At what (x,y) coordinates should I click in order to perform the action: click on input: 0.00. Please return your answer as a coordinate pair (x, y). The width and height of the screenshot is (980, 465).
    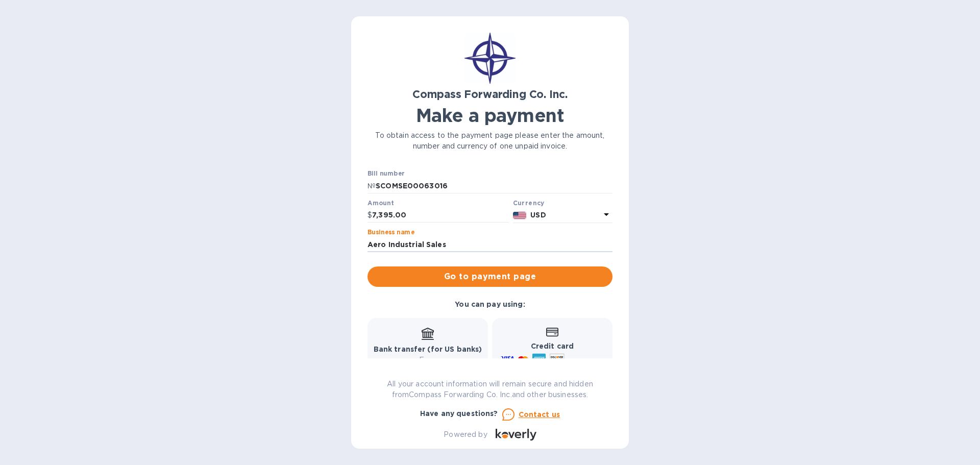
    Looking at the image, I should click on (440, 216).